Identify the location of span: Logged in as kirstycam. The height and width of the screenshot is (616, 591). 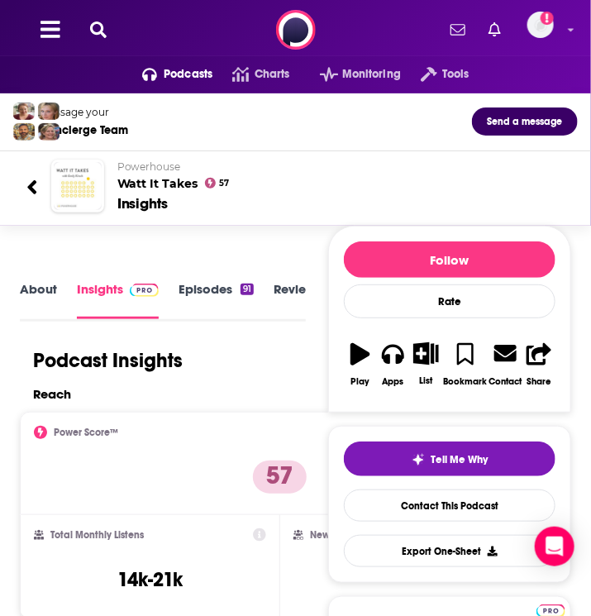
(541, 25).